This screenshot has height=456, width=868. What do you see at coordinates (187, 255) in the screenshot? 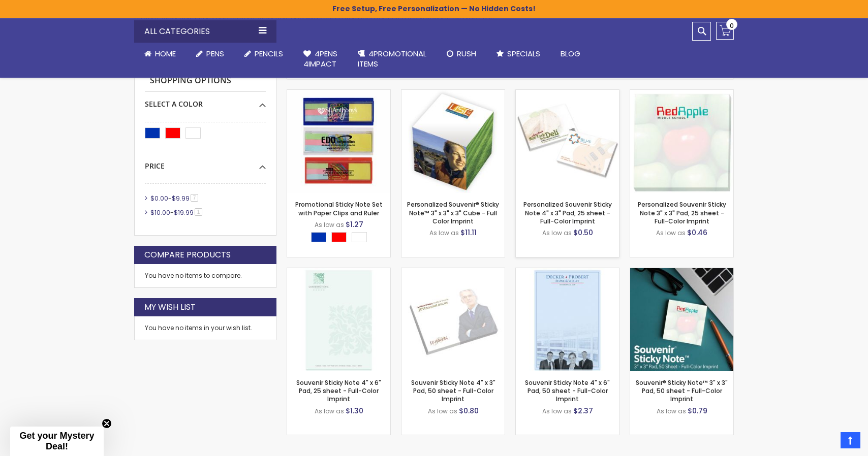
I see `strong: Compare Products` at bounding box center [187, 255].